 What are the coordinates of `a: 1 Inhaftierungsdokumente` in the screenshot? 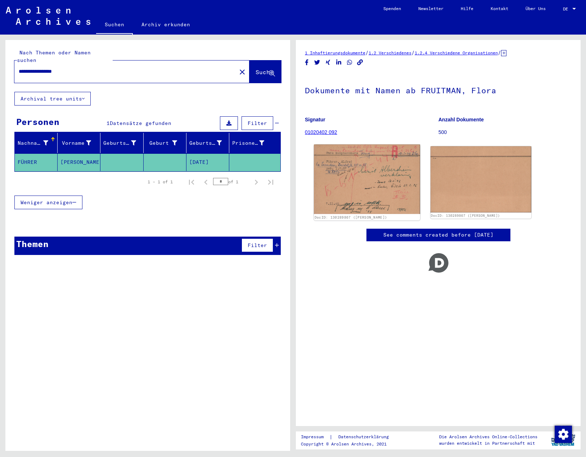 It's located at (335, 53).